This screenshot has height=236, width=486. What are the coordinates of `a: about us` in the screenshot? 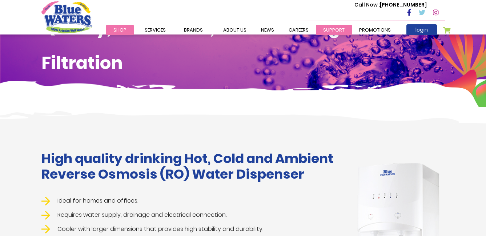 It's located at (235, 30).